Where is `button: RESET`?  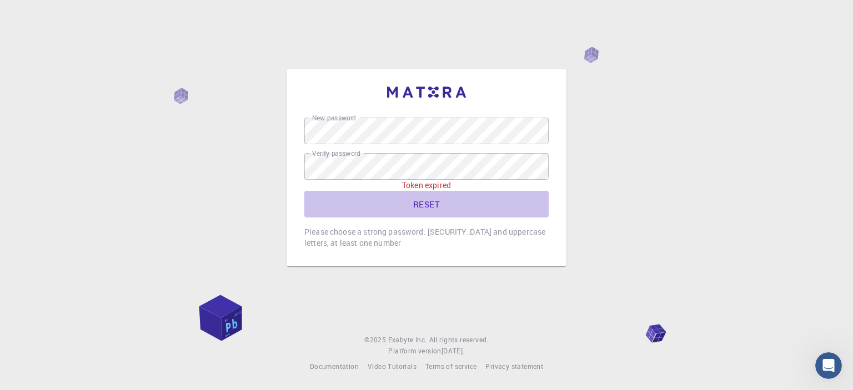
button: RESET is located at coordinates (426, 204).